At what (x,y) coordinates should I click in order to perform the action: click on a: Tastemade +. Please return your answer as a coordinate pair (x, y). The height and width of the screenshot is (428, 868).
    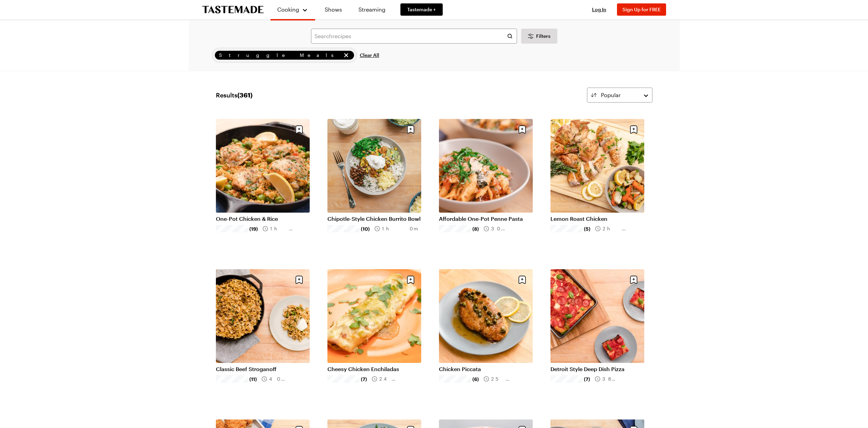
    Looking at the image, I should click on (422, 10).